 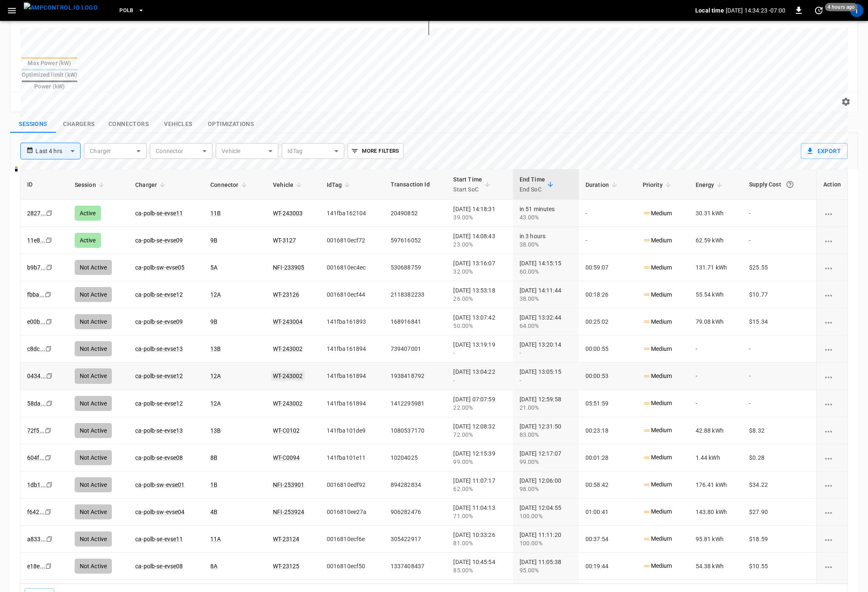 I want to click on a: 8A, so click(x=214, y=566).